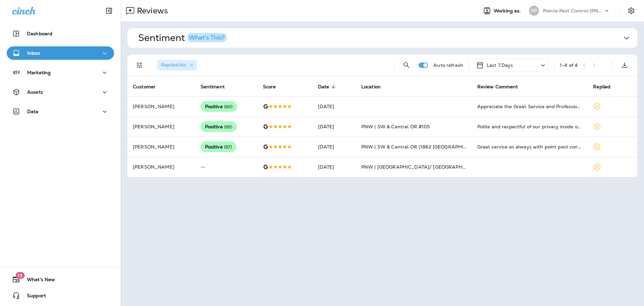 The height and width of the screenshot is (306, 644). I want to click on span: ( 85 ), so click(228, 127).